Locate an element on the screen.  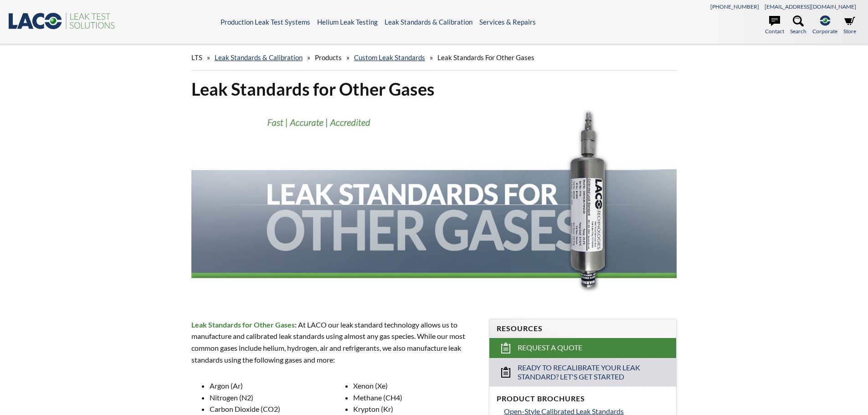
li: Argon (Ar) is located at coordinates (270, 385).